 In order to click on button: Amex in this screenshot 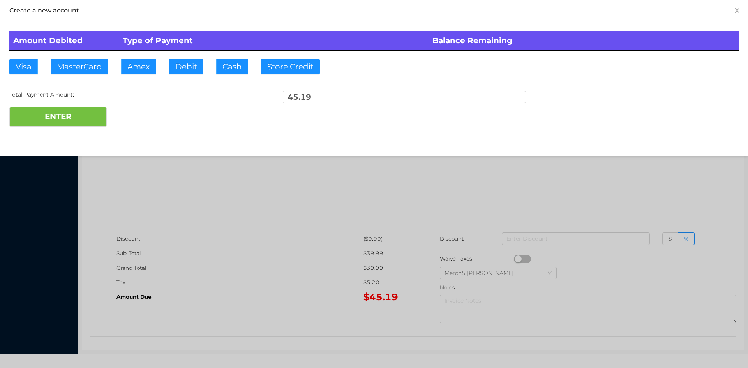, I will do `click(139, 67)`.